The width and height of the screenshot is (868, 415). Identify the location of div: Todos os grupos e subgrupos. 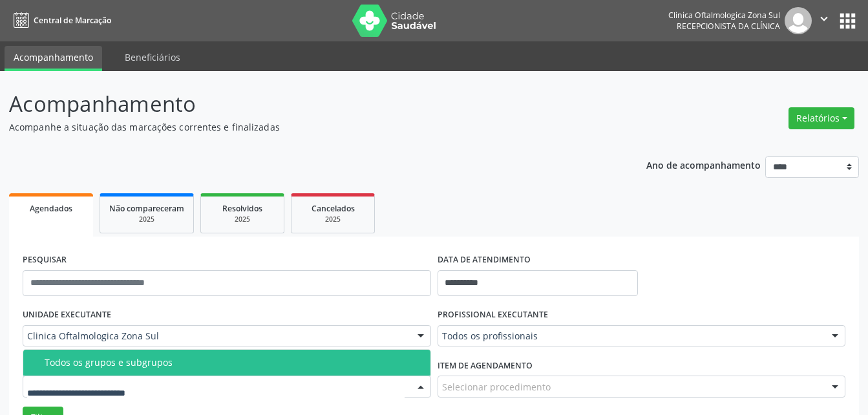
(234, 362).